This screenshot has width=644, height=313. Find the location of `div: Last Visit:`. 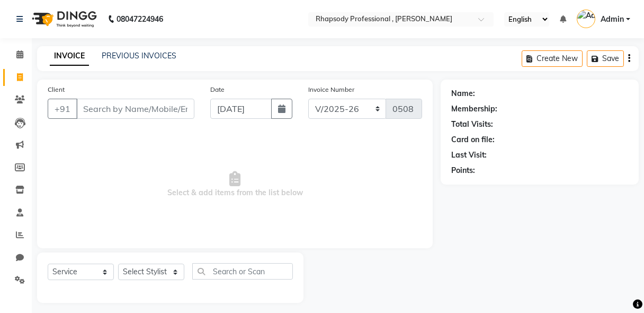

div: Last Visit: is located at coordinates (469, 155).